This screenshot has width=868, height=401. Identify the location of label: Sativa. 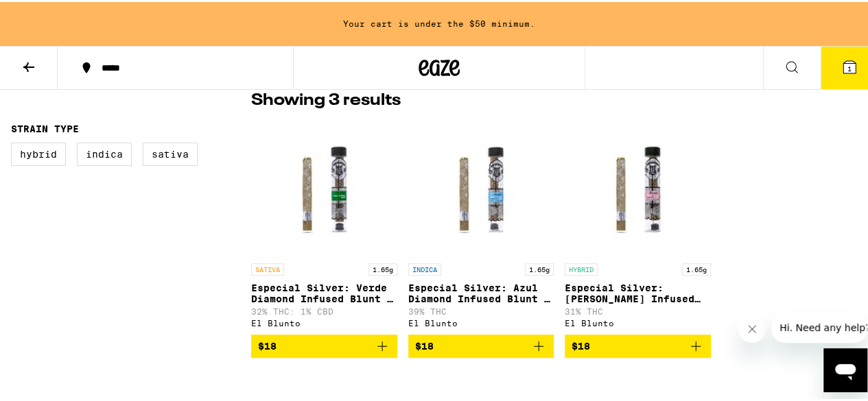
(170, 152).